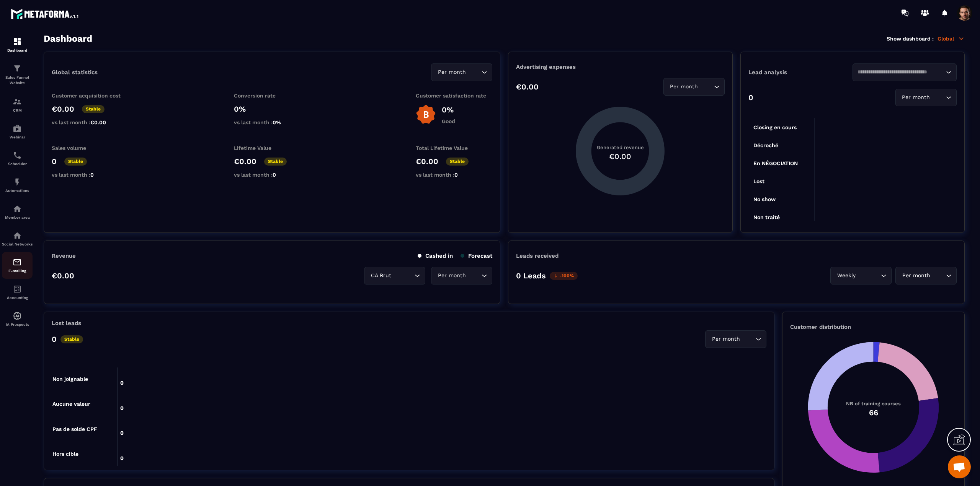 The image size is (980, 486). Describe the element at coordinates (66, 454) in the screenshot. I see `tspan: Hors cible` at that location.